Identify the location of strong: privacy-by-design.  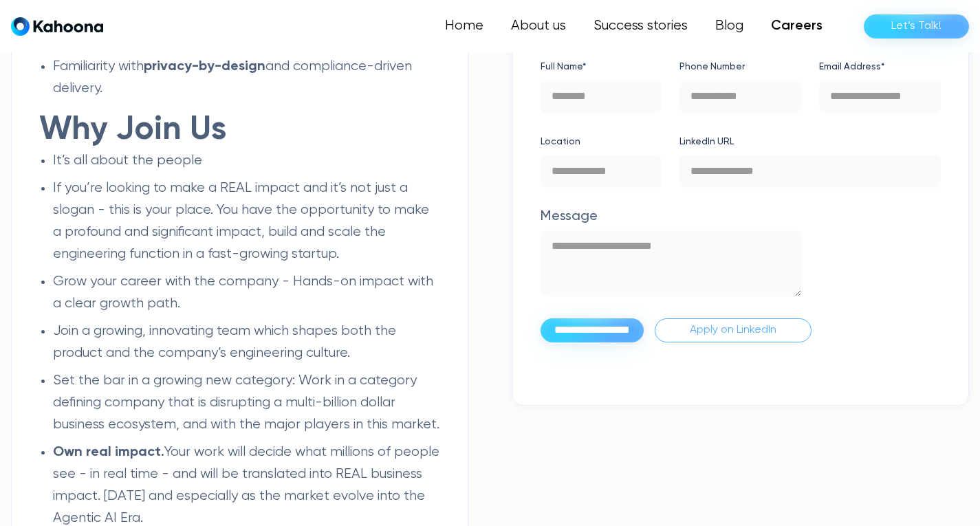
(204, 66).